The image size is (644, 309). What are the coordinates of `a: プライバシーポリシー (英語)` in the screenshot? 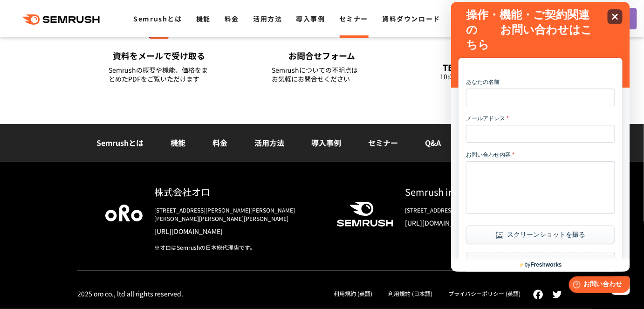 It's located at (484, 293).